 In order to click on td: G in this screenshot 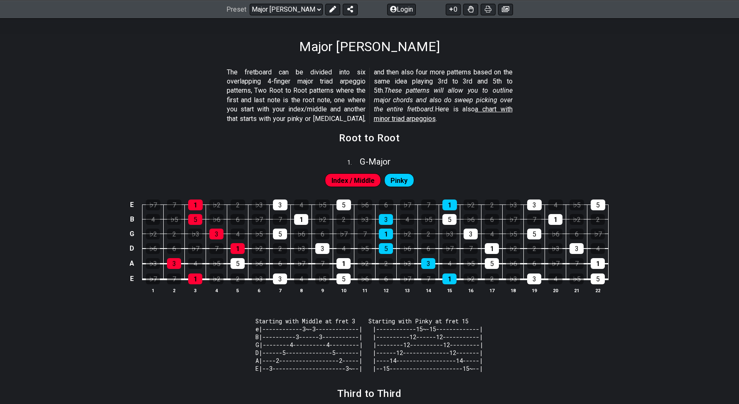, I will do `click(132, 233)`.